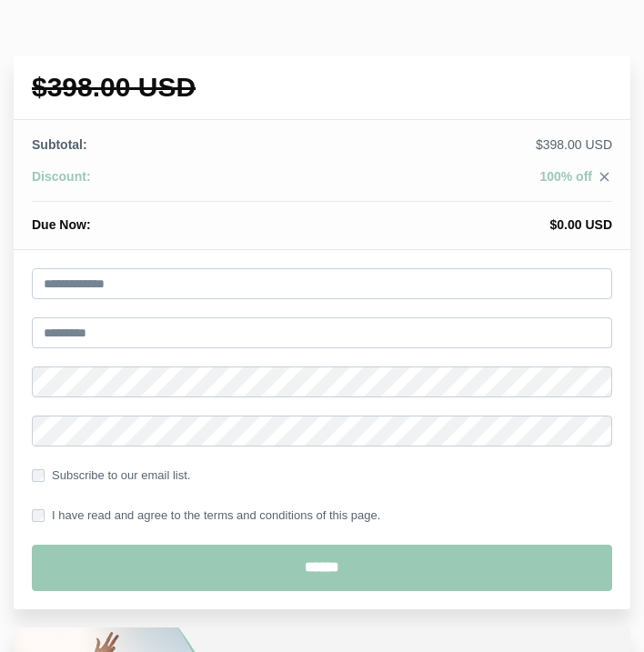  Describe the element at coordinates (205, 516) in the screenshot. I see `label: I have read and agree to the terms and conditions of this page.` at that location.